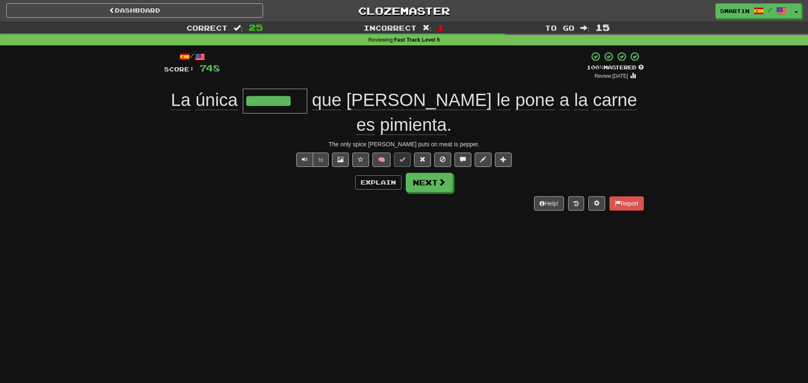 This screenshot has width=808, height=383. Describe the element at coordinates (340, 160) in the screenshot. I see `button: Show image (alt+x)` at that location.